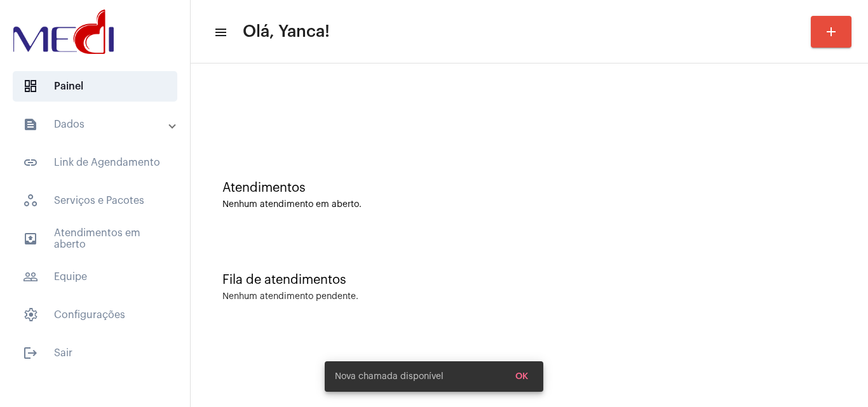  I want to click on img: d3a1b5fa-500b-b90f-5a1c-719c20e9830b.png, so click(63, 32).